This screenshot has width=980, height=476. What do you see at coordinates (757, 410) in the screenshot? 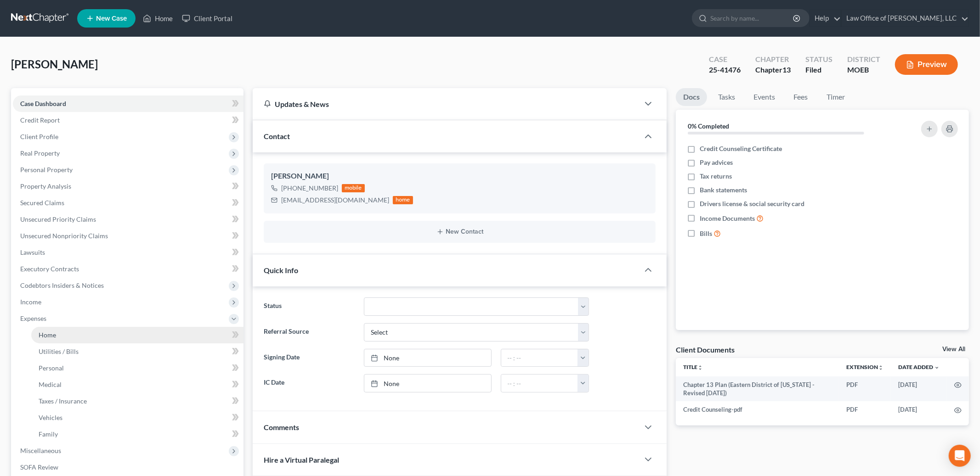
I see `td: Credit Counseling-pdf` at bounding box center [757, 410].